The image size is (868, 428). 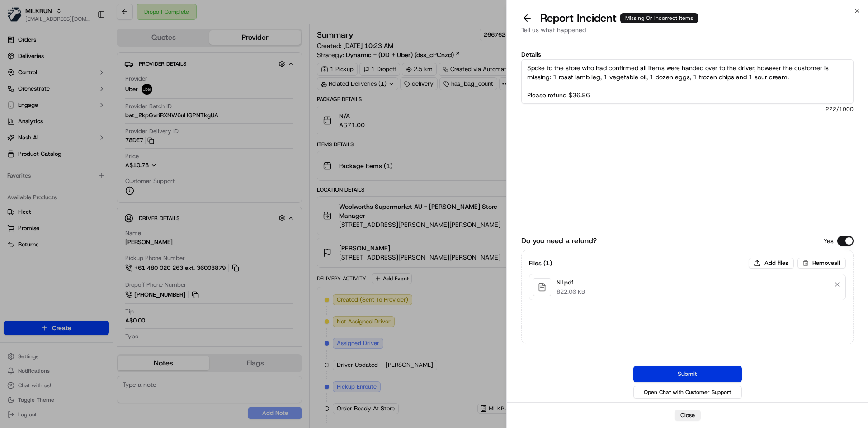 What do you see at coordinates (687, 32) in the screenshot?
I see `div: Tell us what happened` at bounding box center [687, 32].